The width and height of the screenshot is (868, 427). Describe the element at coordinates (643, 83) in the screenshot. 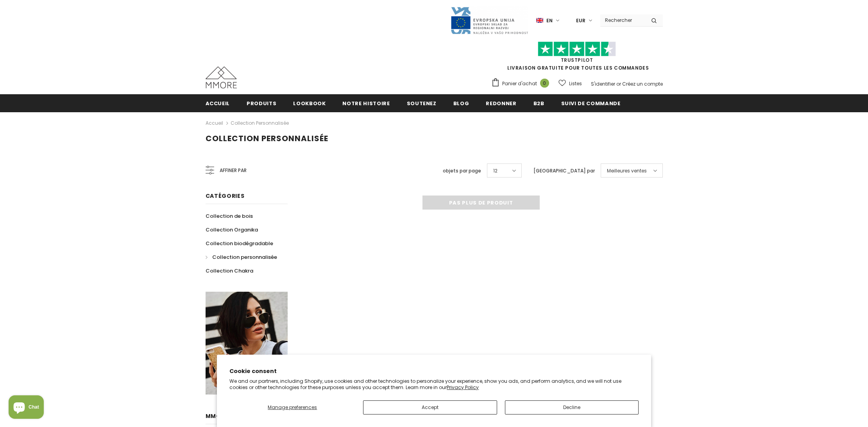

I see `a: Créez un compte` at that location.